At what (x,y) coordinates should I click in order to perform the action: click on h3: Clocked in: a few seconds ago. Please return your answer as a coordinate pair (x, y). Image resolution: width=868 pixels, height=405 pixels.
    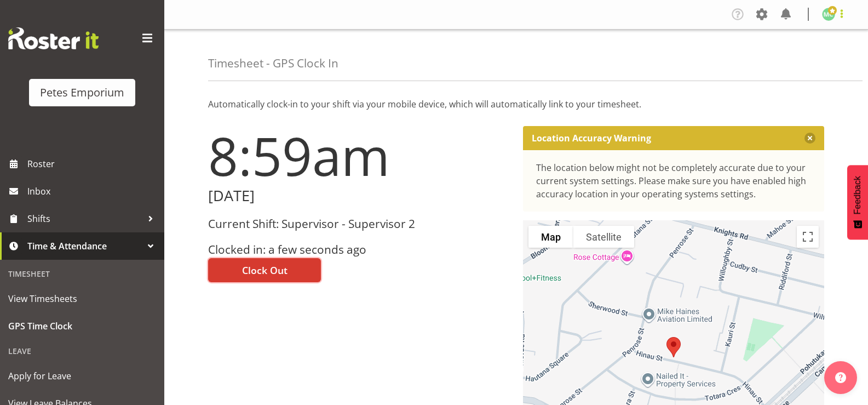
    Looking at the image, I should click on (359, 250).